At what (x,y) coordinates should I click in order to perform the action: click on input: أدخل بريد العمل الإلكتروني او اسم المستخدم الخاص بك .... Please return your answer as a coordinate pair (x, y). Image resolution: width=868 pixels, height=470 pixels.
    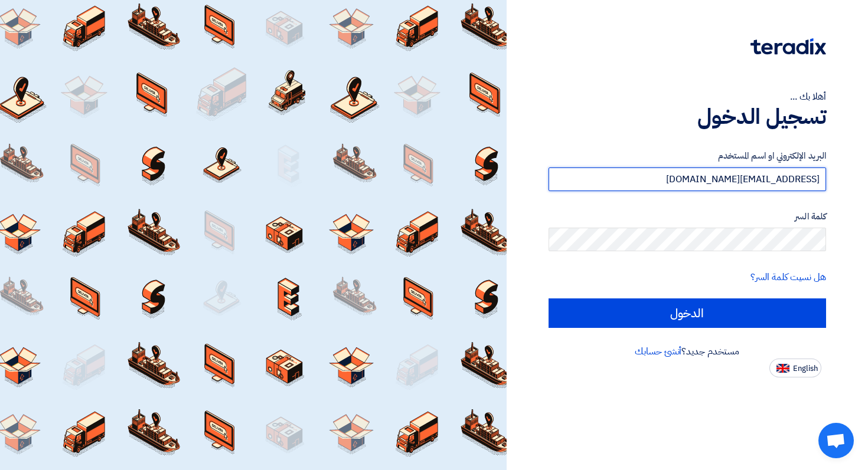
    Looking at the image, I should click on (688, 179).